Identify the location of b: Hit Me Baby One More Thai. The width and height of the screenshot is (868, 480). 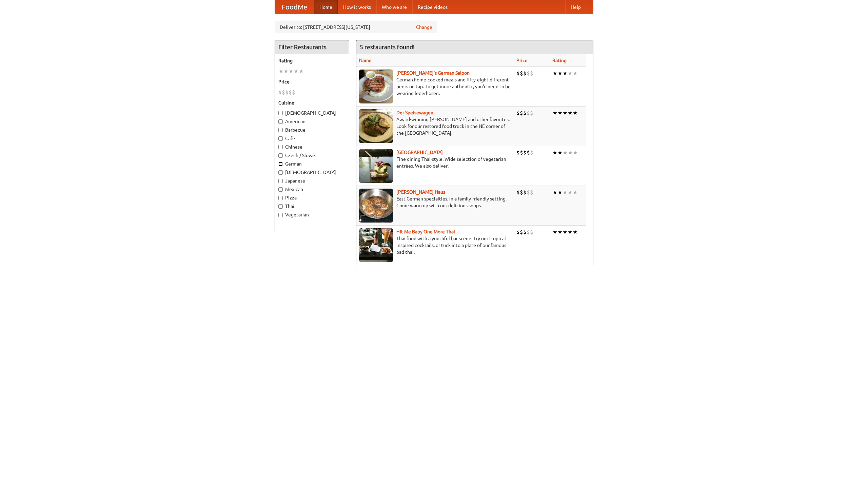
(426, 232).